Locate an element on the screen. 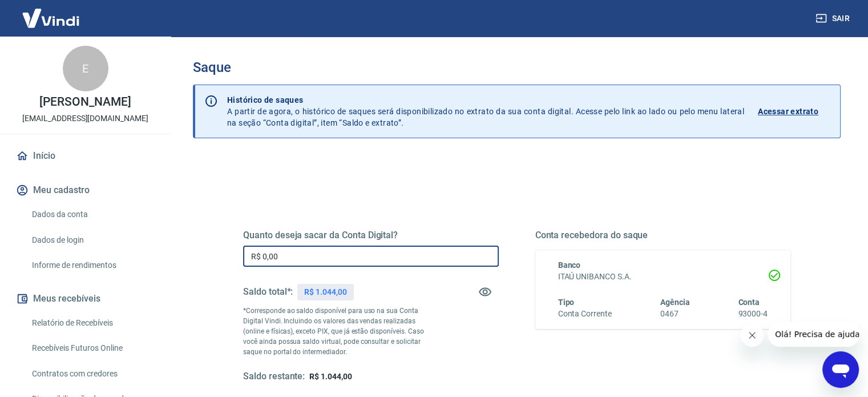 The width and height of the screenshot is (868, 397). a: Informe de rendimentos is located at coordinates (92, 265).